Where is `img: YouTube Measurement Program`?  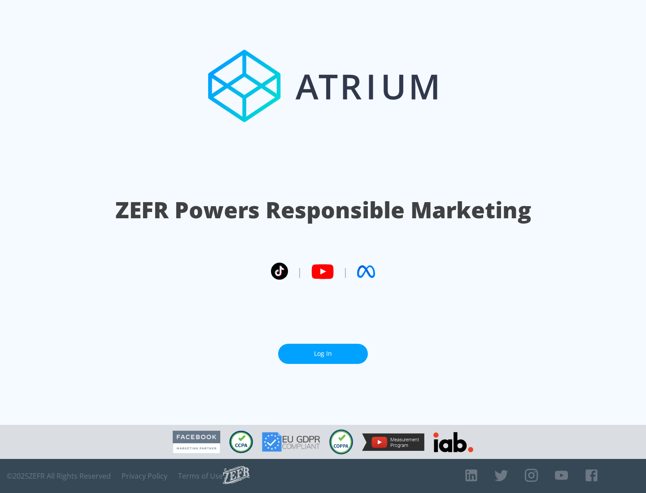 img: YouTube Measurement Program is located at coordinates (393, 442).